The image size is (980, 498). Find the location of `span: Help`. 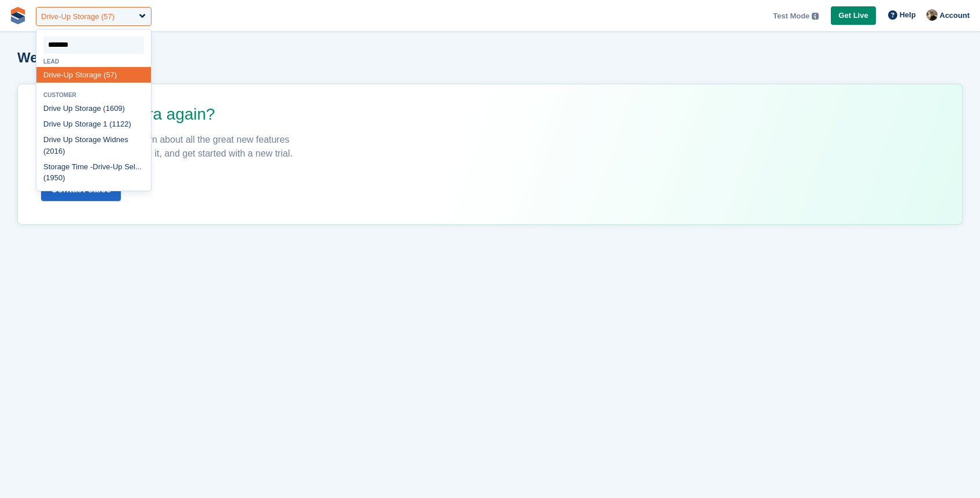

span: Help is located at coordinates (907, 15).